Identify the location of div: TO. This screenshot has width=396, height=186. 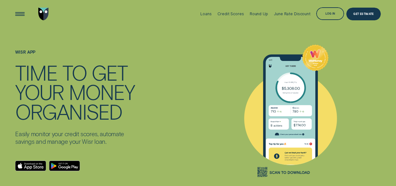
(74, 72).